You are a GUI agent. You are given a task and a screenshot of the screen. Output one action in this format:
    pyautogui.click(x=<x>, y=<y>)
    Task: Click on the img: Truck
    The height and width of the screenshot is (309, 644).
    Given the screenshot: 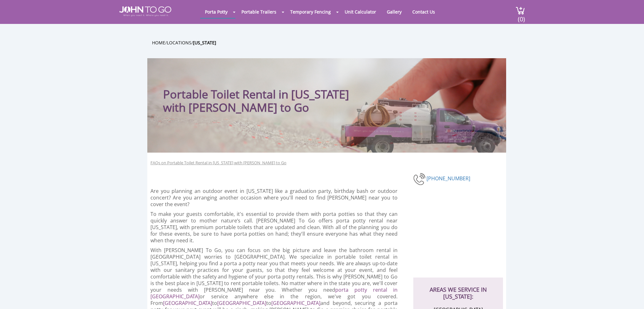 What is the action you would take?
    pyautogui.click(x=418, y=123)
    